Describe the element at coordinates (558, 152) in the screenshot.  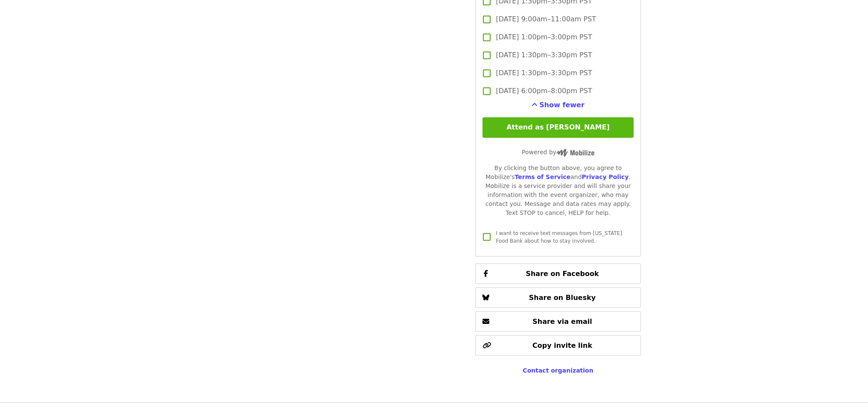
I see `span: Powered by` at that location.